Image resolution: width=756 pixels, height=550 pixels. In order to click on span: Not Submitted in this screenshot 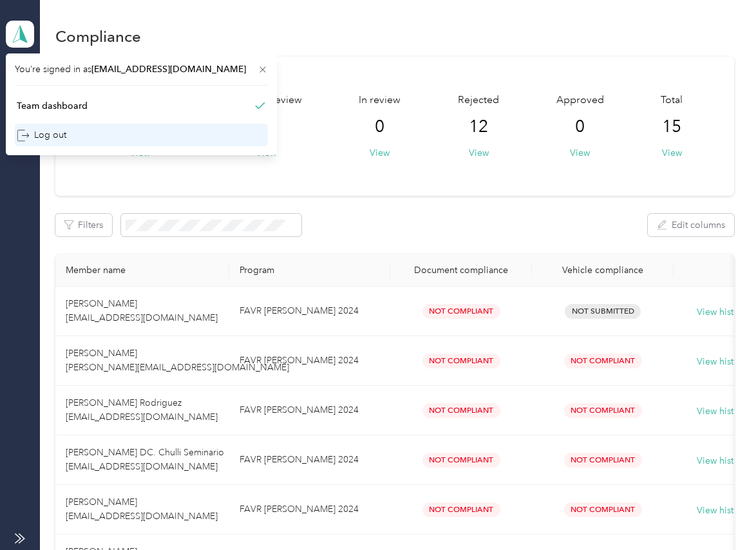, I will do `click(603, 311)`.